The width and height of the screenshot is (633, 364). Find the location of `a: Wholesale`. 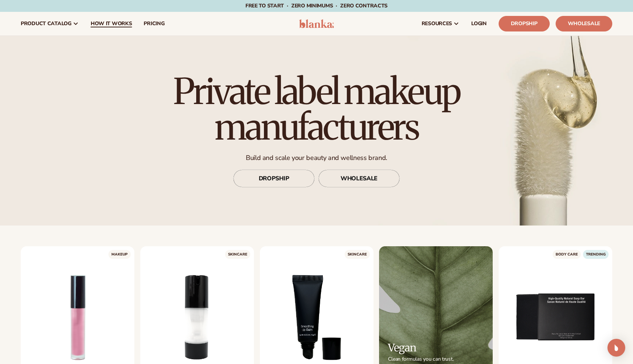

a: Wholesale is located at coordinates (584, 24).